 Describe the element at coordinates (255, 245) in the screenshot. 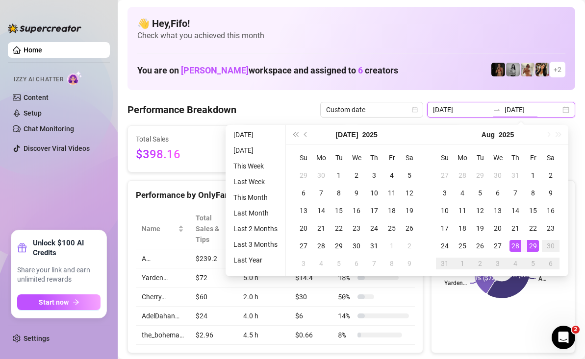

I see `li: Last 3 Months` at that location.